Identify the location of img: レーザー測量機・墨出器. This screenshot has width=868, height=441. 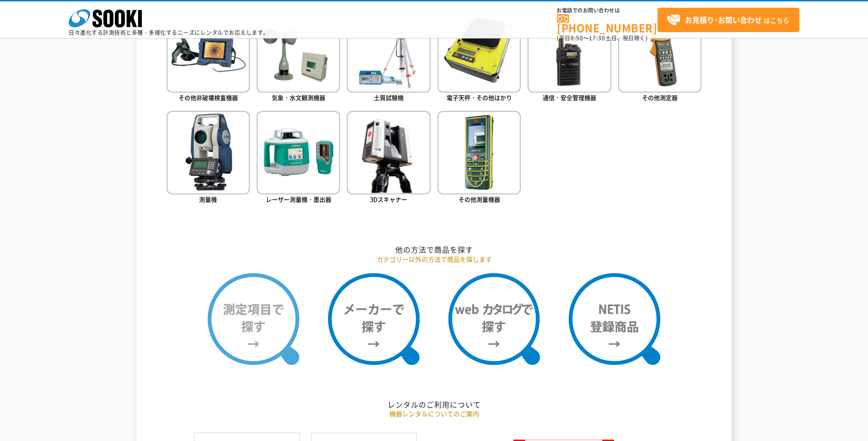
(298, 153).